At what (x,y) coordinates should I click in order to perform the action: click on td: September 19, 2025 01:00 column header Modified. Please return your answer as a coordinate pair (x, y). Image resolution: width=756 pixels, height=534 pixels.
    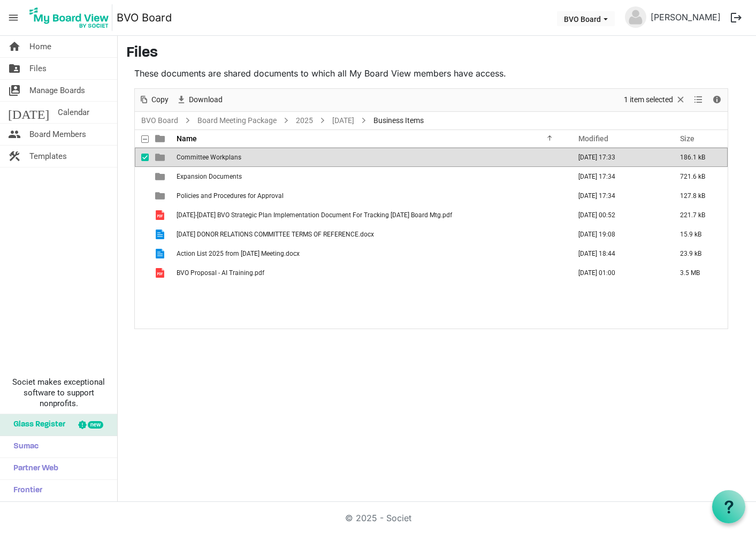
    Looking at the image, I should click on (618, 273).